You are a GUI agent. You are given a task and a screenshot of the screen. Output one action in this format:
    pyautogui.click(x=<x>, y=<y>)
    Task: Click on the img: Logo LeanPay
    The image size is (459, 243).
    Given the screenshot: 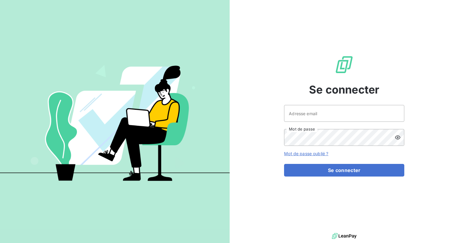 What is the action you would take?
    pyautogui.click(x=344, y=65)
    